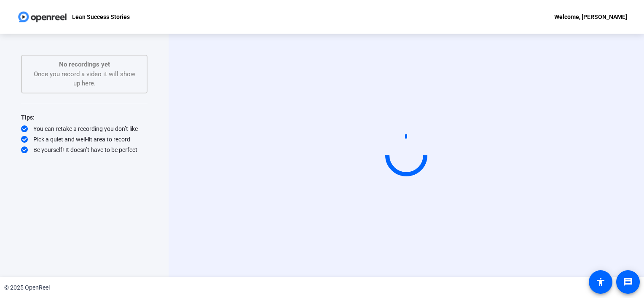 The image size is (644, 298). I want to click on mat-icon: accessibility, so click(601, 282).